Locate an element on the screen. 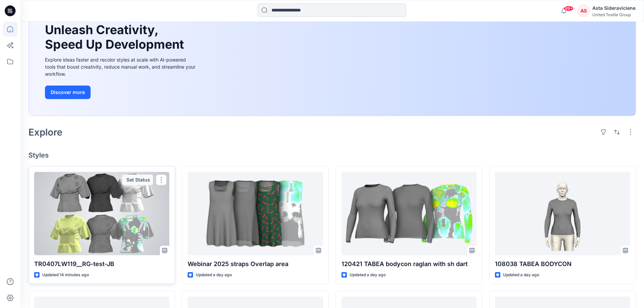 Image resolution: width=644 pixels, height=308 pixels. p: 120421 TABEA bodycon raglan with sh dart is located at coordinates (409, 264).